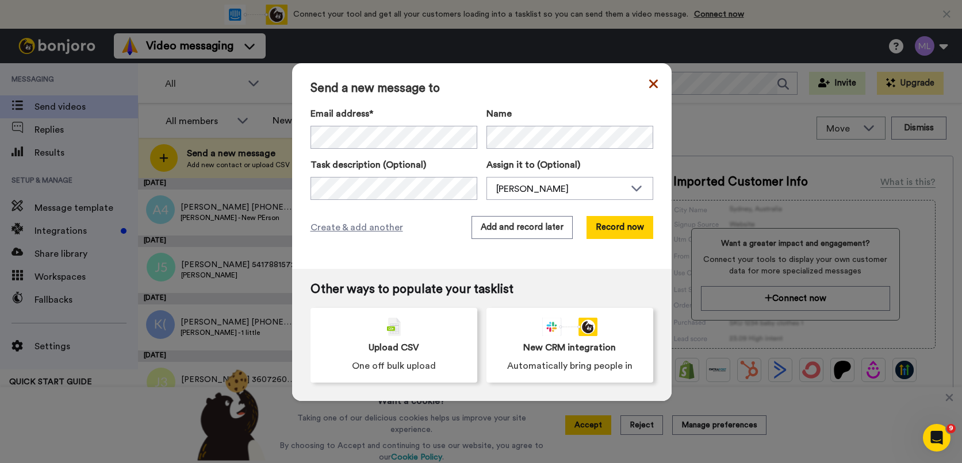  I want to click on img: csv-grey.png, so click(394, 327).